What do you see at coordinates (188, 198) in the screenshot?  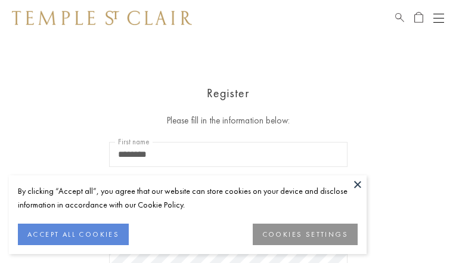 I see `div: By clicking “Accept all”, you agree that our website can store cookies on your device and disclos...` at bounding box center [188, 198].